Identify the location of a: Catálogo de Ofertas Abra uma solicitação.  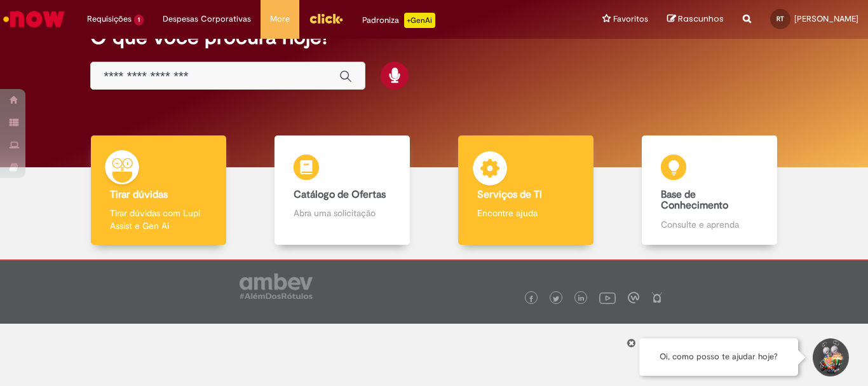
(342, 190).